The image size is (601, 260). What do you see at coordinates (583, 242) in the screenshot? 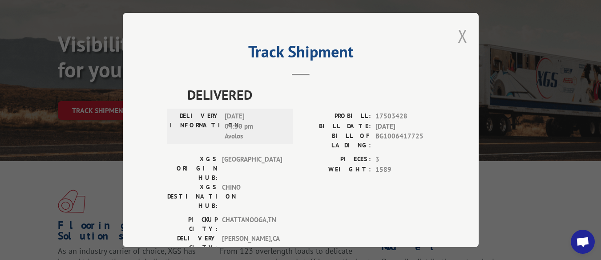
I see `div: Open chat` at bounding box center [583, 242].